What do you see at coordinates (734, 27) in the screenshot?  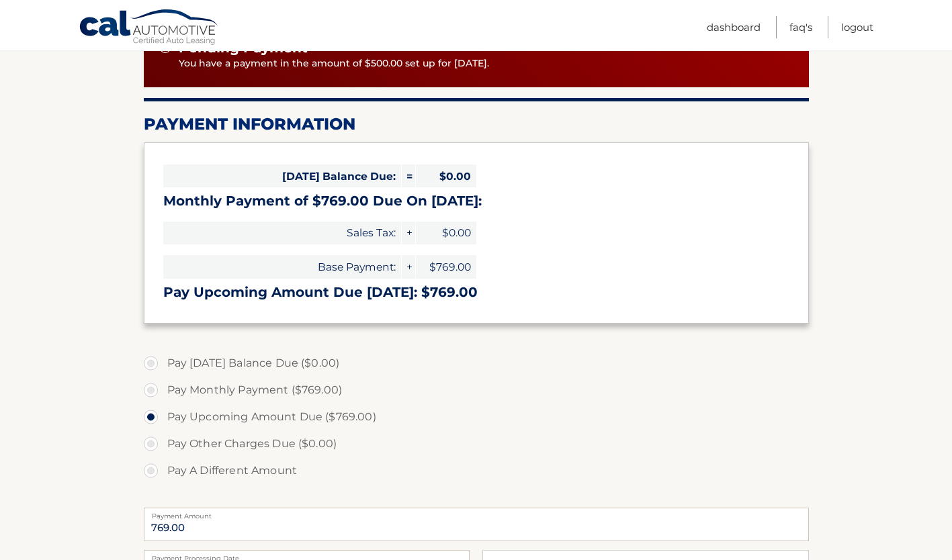 I see `a: Dashboard` at bounding box center [734, 27].